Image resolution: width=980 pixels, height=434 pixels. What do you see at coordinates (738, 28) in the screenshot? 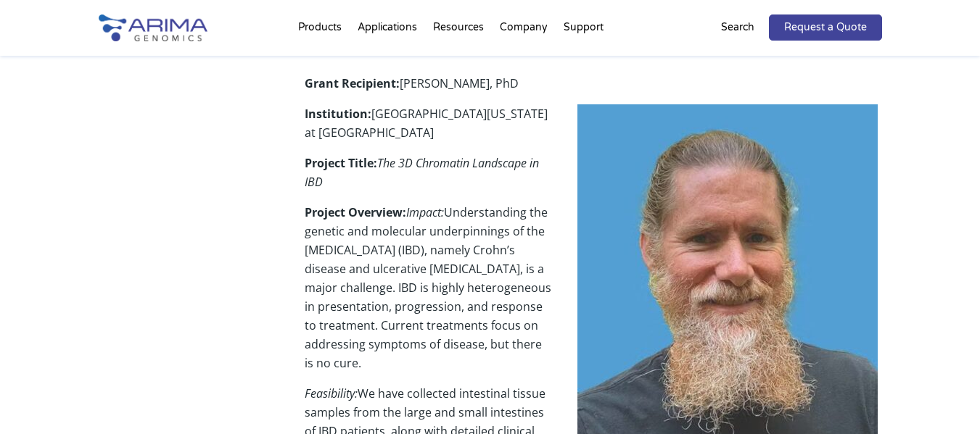
I see `p: Search` at bounding box center [738, 28].